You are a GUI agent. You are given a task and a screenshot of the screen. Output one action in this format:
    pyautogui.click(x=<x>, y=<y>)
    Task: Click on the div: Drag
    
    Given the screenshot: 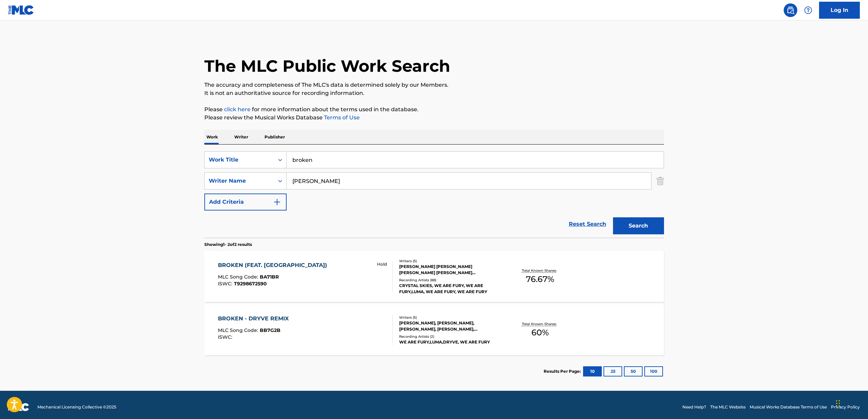 What is the action you would take?
    pyautogui.click(x=838, y=403)
    